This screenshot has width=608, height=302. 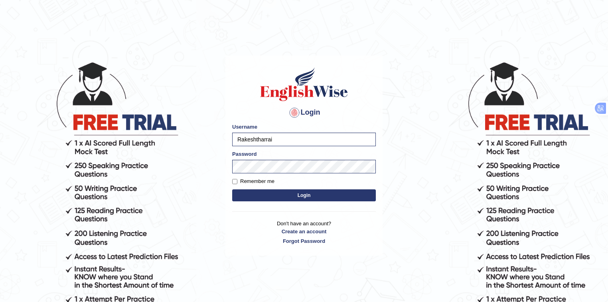 I want to click on p: Don't have an account?, so click(x=304, y=232).